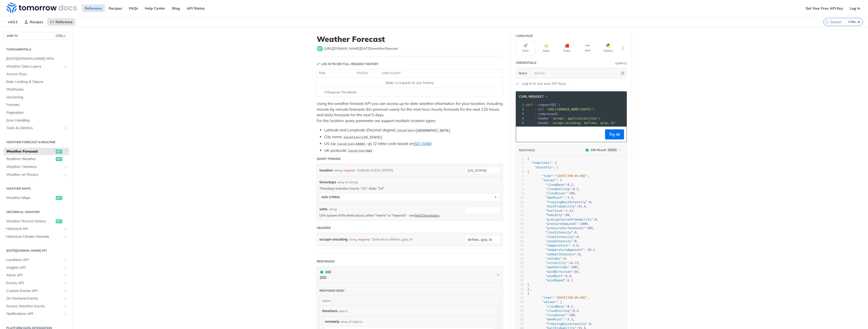  Describe the element at coordinates (570, 220) in the screenshot. I see `span: "precipitationProbability"` at that location.